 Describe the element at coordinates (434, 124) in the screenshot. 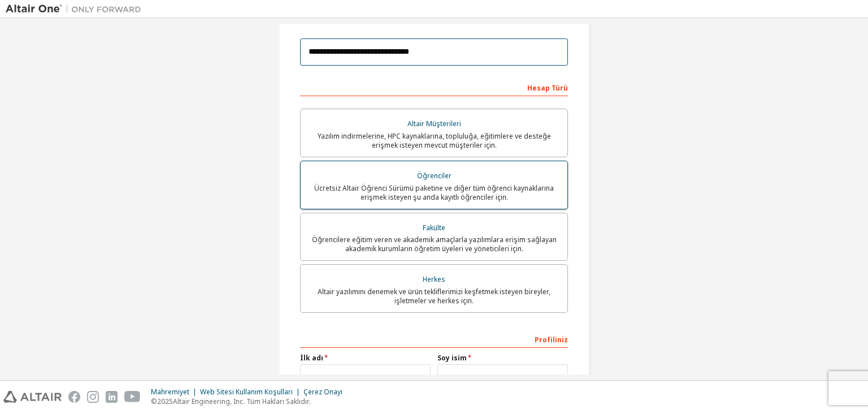

I see `font: Altair Müşterileri` at that location.